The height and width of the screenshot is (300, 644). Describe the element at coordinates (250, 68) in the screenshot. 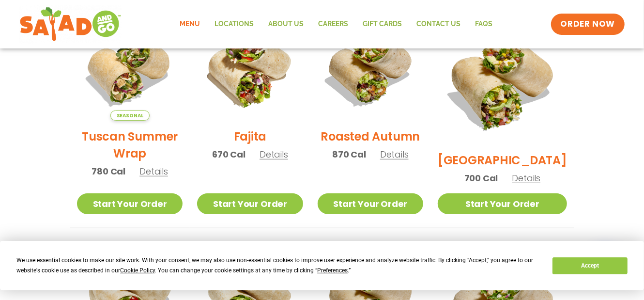

I see `img: Product photo for Fajita Wrap` at that location.